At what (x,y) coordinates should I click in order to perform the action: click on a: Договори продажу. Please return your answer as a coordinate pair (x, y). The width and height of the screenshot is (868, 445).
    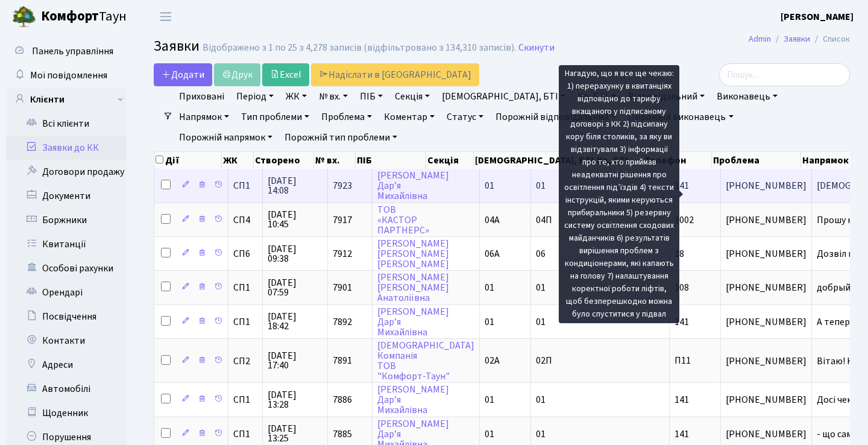
    Looking at the image, I should click on (66, 171).